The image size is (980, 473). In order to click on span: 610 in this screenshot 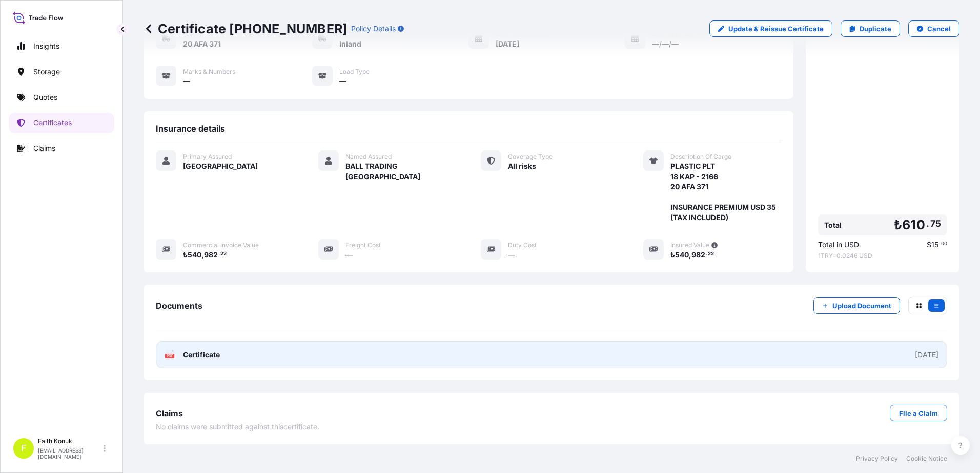, I will do `click(913, 225)`.